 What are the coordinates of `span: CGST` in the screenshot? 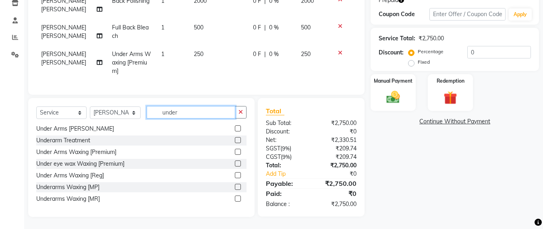 It's located at (273, 157).